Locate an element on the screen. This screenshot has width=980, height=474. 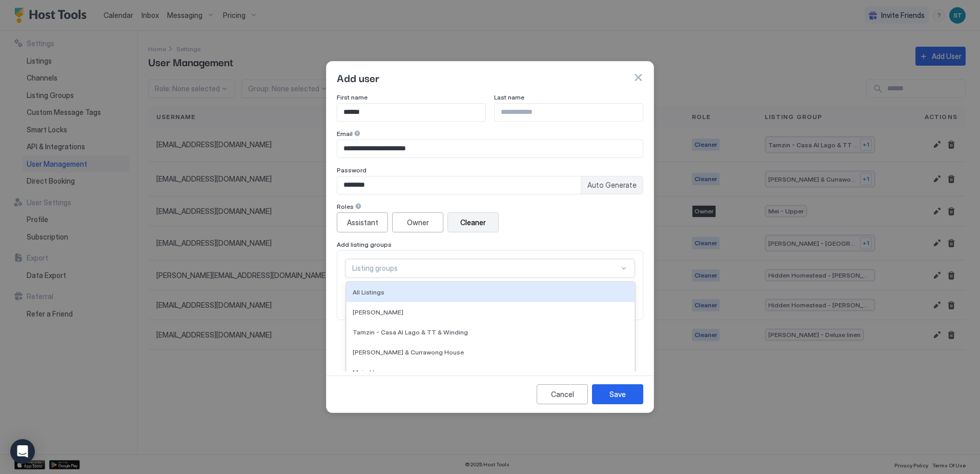
div: Assistant is located at coordinates (362, 222).